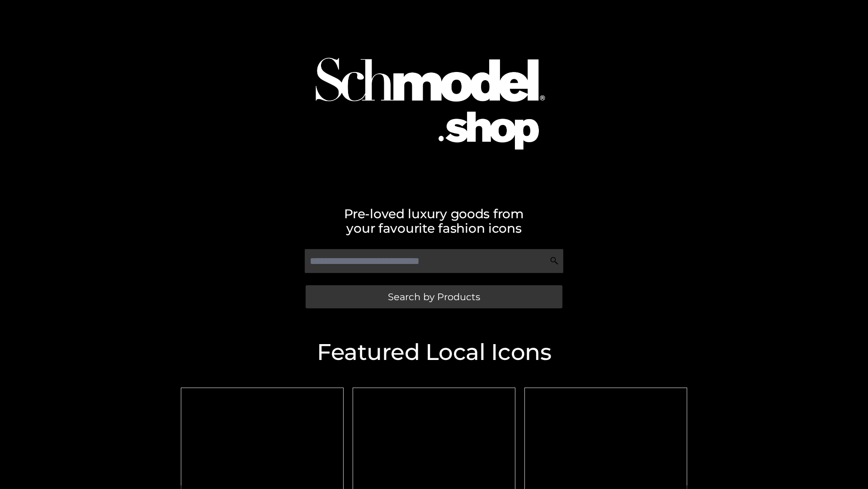 This screenshot has height=489, width=868. I want to click on h2: Pre-loved luxury goods from your favourite fashion icons, so click(434, 221).